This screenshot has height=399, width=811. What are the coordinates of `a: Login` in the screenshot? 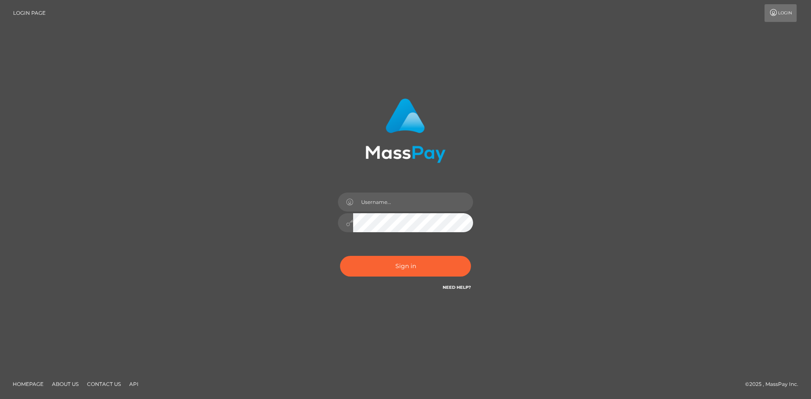 It's located at (780, 13).